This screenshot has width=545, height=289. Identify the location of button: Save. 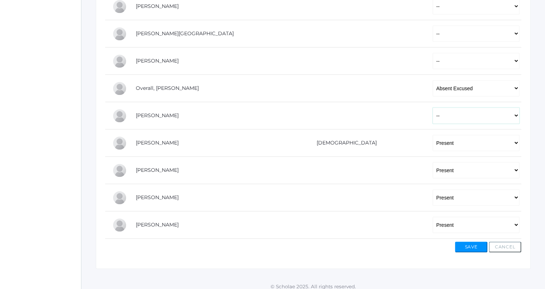
(471, 247).